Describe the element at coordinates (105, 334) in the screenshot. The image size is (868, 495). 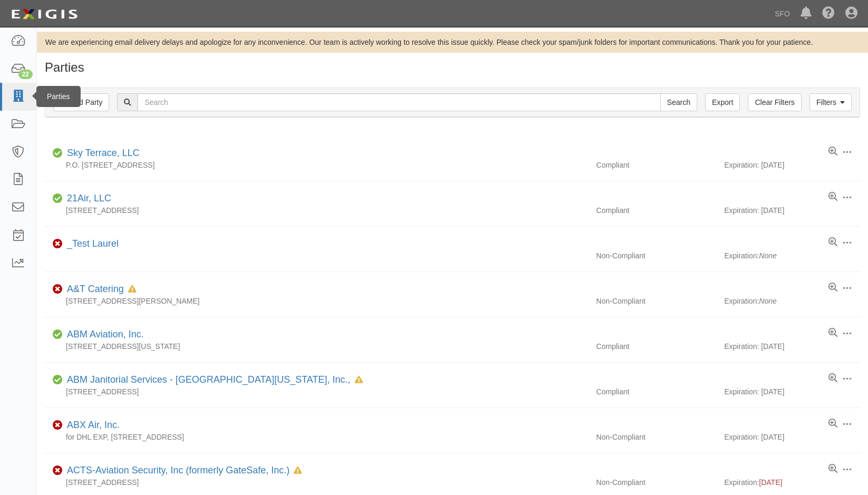
I see `a: ABM Aviation, Inc.` at that location.